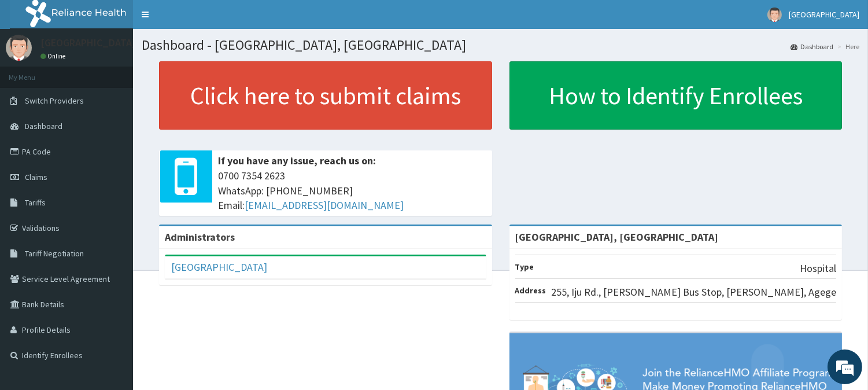 This screenshot has width=868, height=390. I want to click on textarea: Type your message and hit 'Enter', so click(113, 284).